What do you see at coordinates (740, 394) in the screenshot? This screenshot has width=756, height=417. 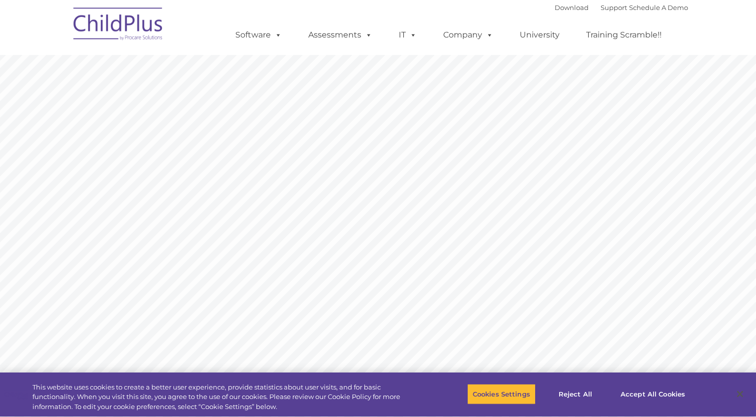 I see `button: Close` at bounding box center [740, 394].